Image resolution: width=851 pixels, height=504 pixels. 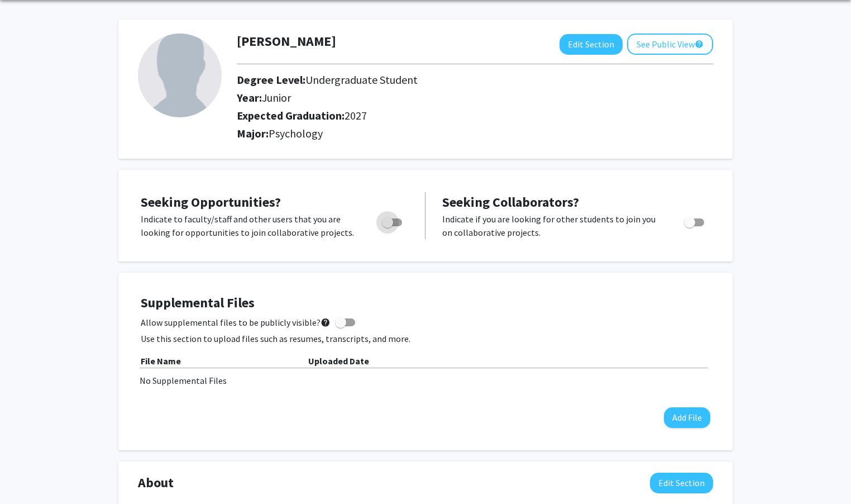 What do you see at coordinates (511, 201) in the screenshot?
I see `span: Seeking Collaborators?` at bounding box center [511, 201].